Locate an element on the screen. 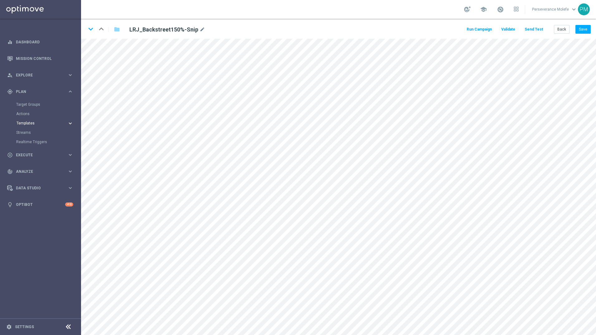 The width and height of the screenshot is (596, 335). button: play_circle_outline Execute keyboard_arrow_right is located at coordinates (40, 155).